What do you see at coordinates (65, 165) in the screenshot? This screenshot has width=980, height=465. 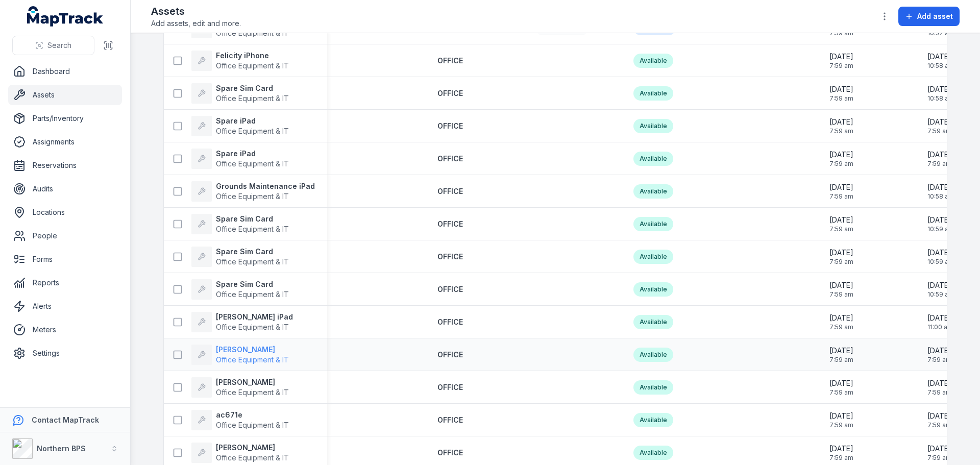 I see `a: Reservations` at bounding box center [65, 165].